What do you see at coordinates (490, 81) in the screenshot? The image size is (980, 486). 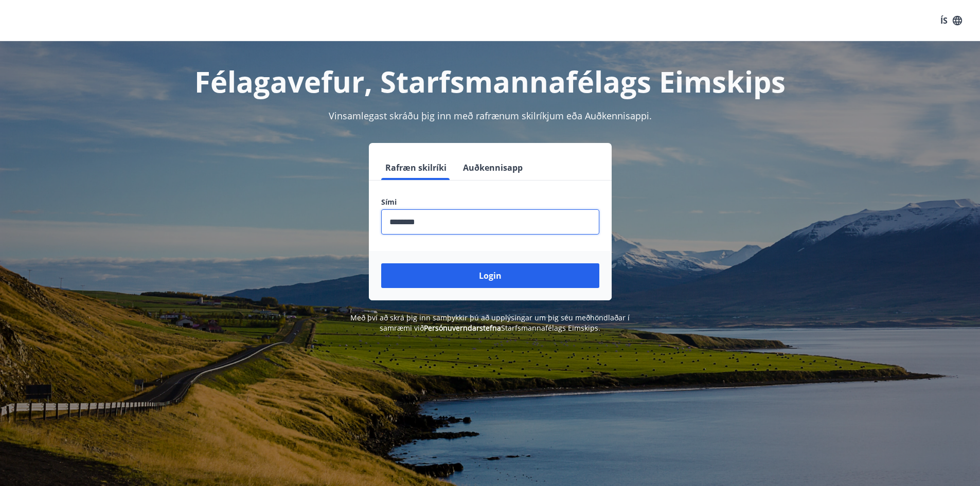 I see `h1: Félagavefur, Starfsmannafélags Eimskips` at bounding box center [490, 81].